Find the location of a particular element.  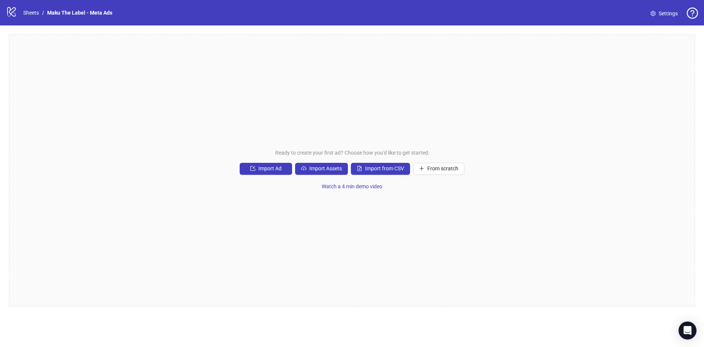

span: Ready to create your first ad? Choose how you'd like to get started: is located at coordinates (352, 153).